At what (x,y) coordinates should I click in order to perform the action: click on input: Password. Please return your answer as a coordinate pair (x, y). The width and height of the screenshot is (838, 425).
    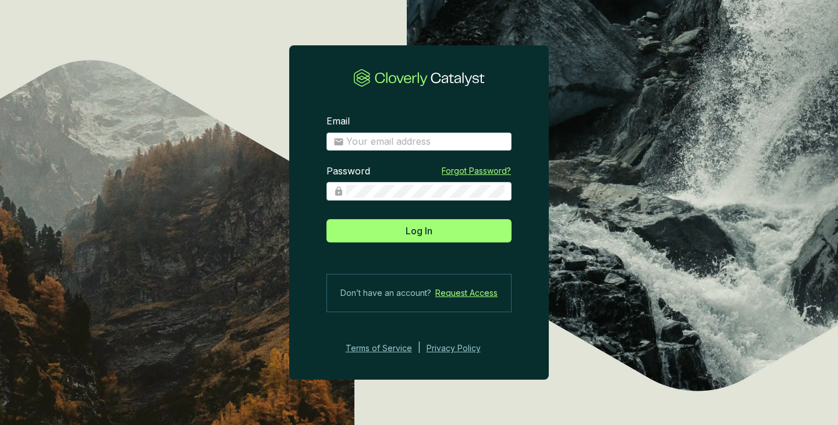
    Looking at the image, I should click on (425, 191).